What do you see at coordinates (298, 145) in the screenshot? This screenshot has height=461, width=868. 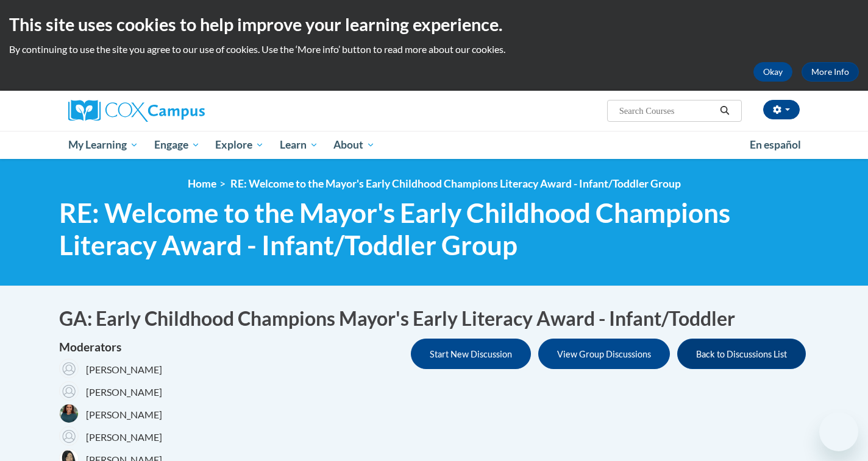 I see `span: Learn` at bounding box center [298, 145].